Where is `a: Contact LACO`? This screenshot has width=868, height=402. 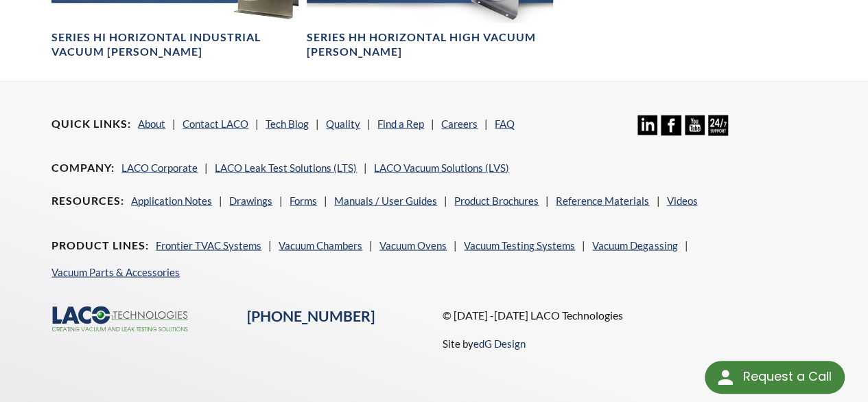 a: Contact LACO is located at coordinates (216, 123).